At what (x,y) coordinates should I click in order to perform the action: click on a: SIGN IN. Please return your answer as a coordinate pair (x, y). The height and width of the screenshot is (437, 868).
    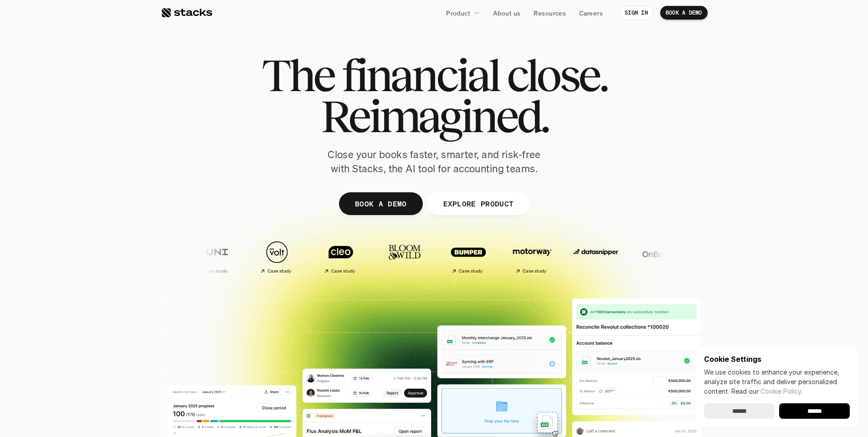
    Looking at the image, I should click on (637, 13).